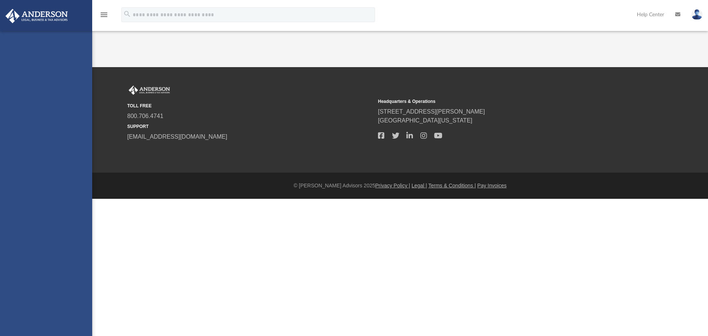  What do you see at coordinates (492, 186) in the screenshot?
I see `a: Pay Invoices` at bounding box center [492, 186].